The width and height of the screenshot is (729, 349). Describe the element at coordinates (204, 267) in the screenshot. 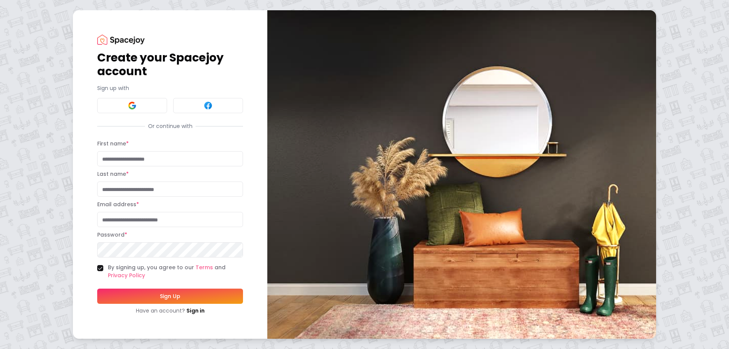

I see `a: Terms` at that location.